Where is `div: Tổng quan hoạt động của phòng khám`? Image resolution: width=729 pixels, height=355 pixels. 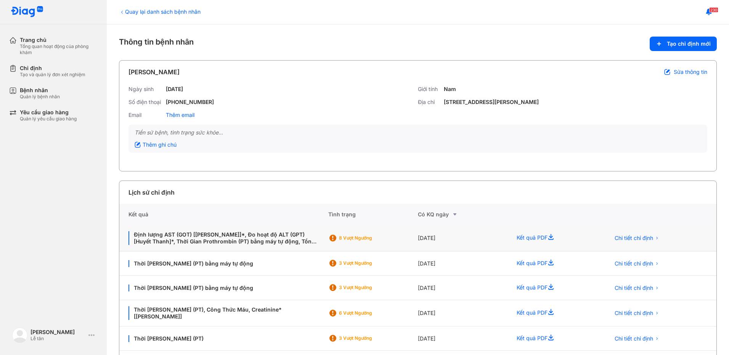
div: Tổng quan hoạt động của phòng khám is located at coordinates (59, 50).